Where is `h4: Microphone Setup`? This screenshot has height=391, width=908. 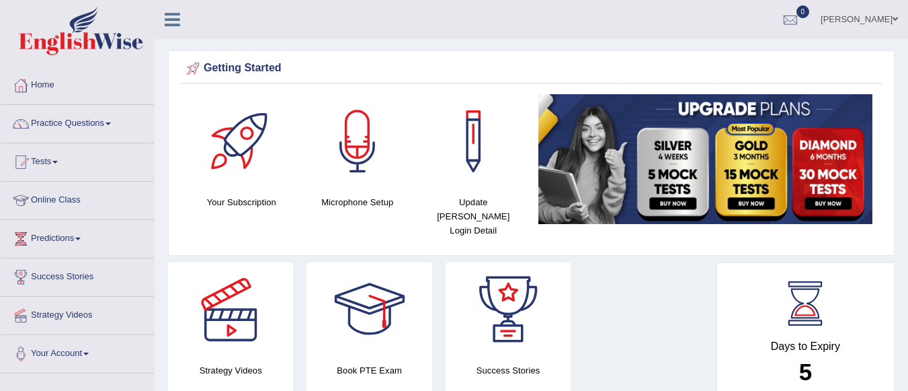
h4: Microphone Setup is located at coordinates (358, 202).